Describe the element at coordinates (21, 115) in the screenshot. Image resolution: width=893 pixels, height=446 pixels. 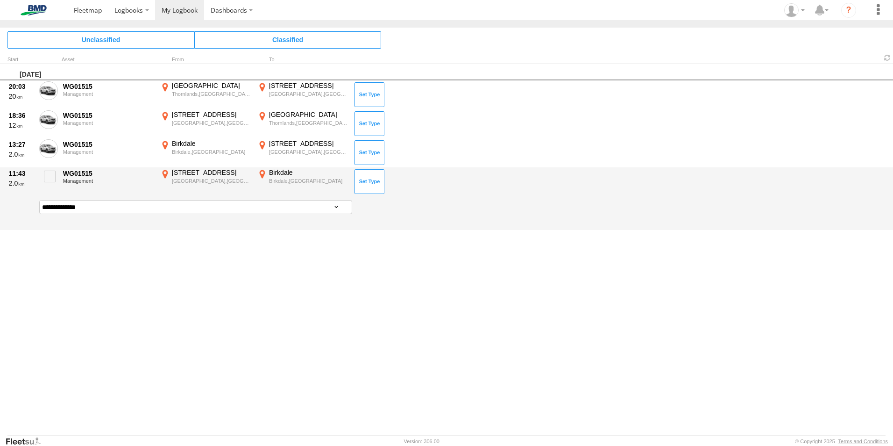
I see `div: 18:36` at that location.